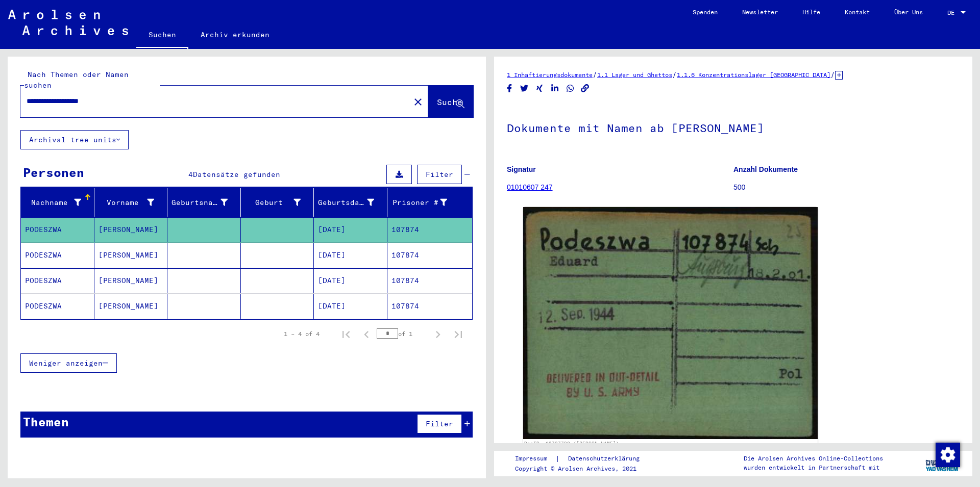 The width and height of the screenshot is (980, 487). What do you see at coordinates (53, 173) in the screenshot?
I see `div: Personen` at bounding box center [53, 173].